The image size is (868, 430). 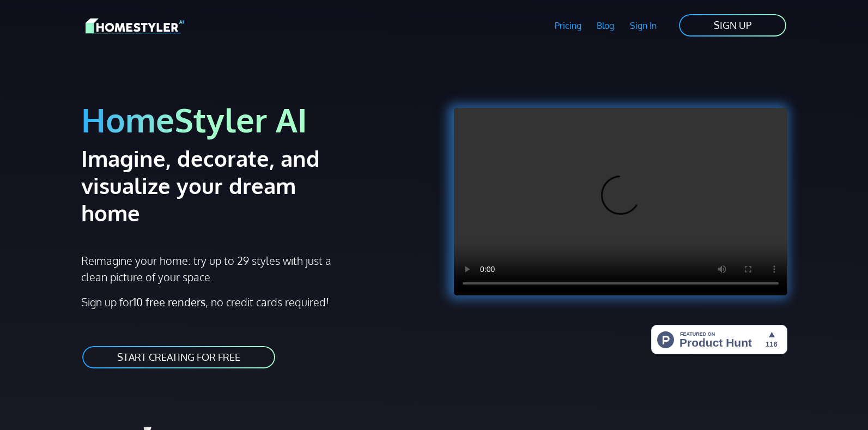 What do you see at coordinates (605, 25) in the screenshot?
I see `a: Blog` at bounding box center [605, 25].